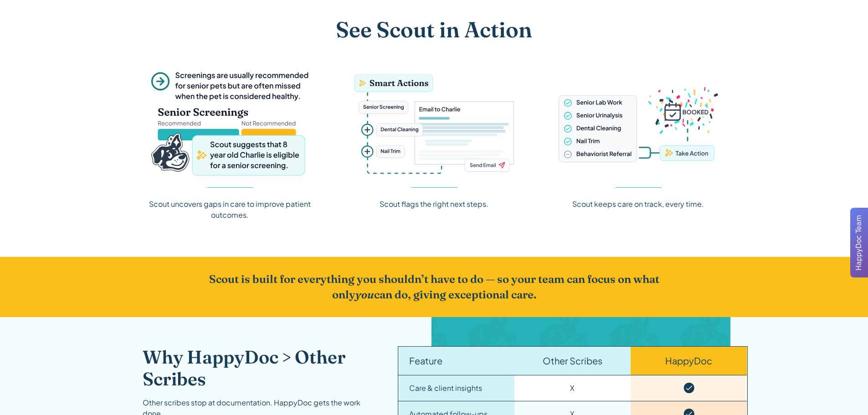  Describe the element at coordinates (689, 388) in the screenshot. I see `img: Checkmark` at that location.